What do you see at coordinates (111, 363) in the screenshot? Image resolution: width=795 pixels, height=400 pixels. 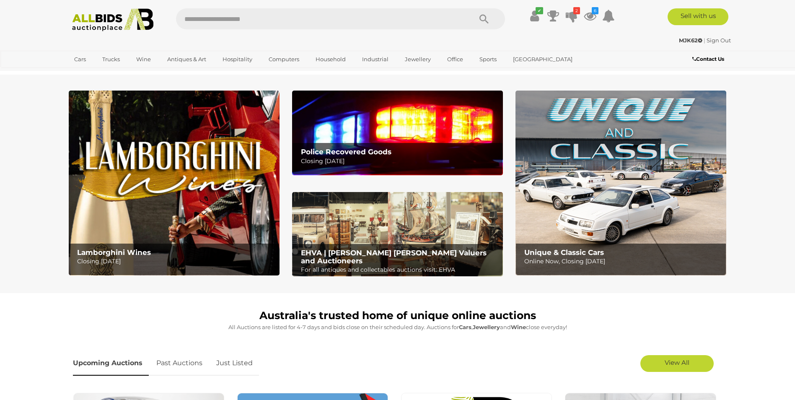 I see `a: Upcoming Auctions` at bounding box center [111, 363].